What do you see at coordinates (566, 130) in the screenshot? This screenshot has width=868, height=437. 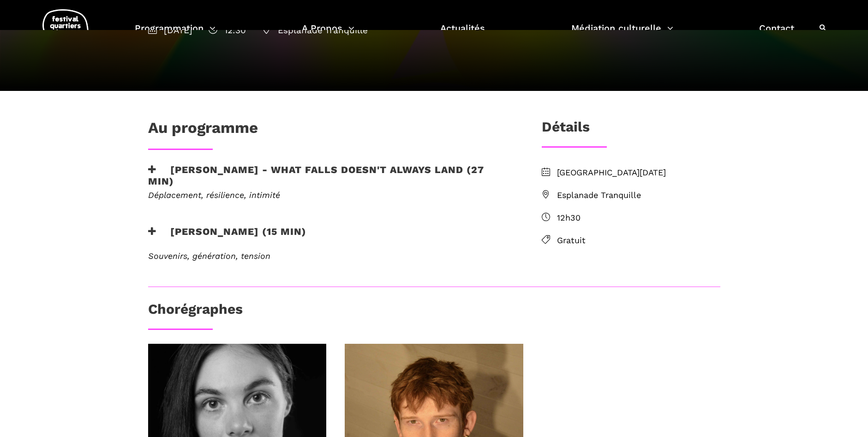 I see `h3: Détails` at bounding box center [566, 130].